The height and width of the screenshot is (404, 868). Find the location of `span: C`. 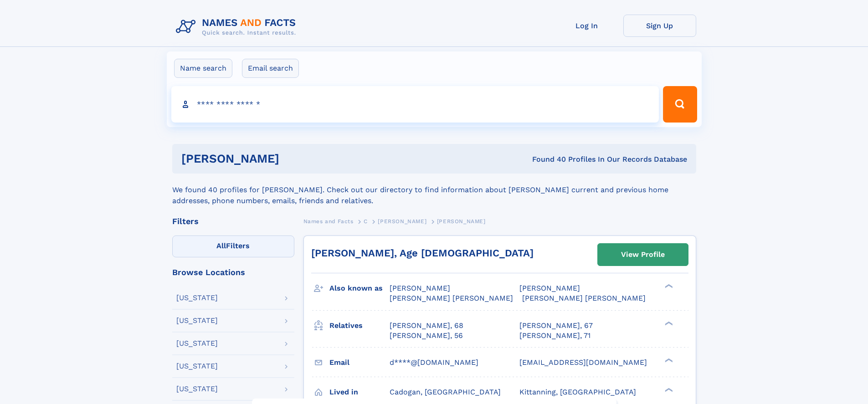

span: C is located at coordinates (365, 221).